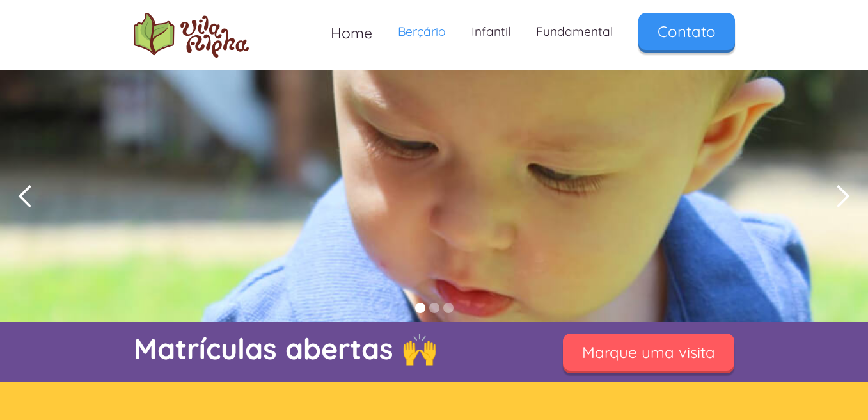 This screenshot has width=868, height=420. I want to click on a: Home, so click(351, 33).